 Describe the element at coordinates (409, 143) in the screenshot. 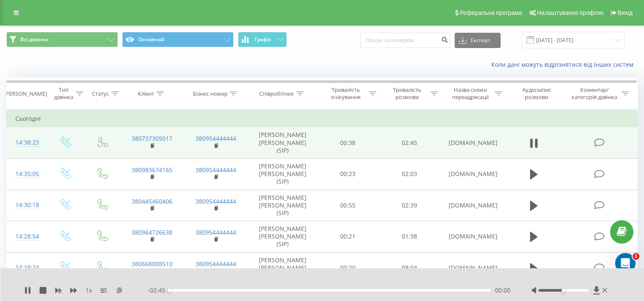

I see `td: 02:45` at that location.